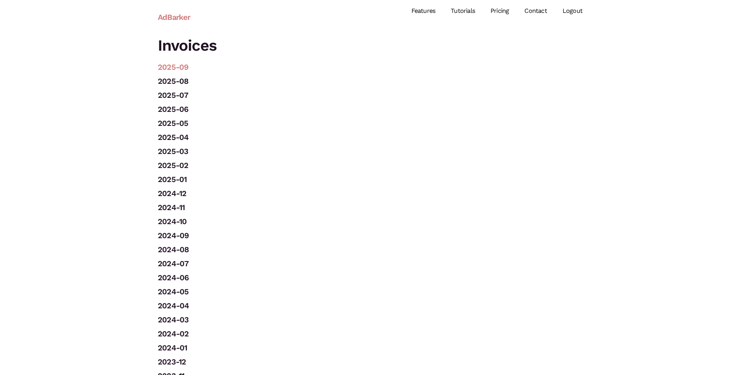 This screenshot has height=375, width=748. Describe the element at coordinates (173, 137) in the screenshot. I see `a: 2025-04` at that location.